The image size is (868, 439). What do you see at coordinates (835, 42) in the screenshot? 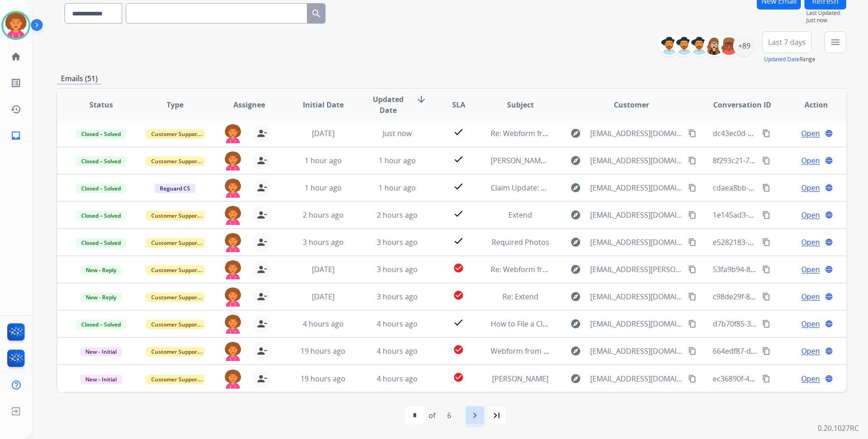
I see `mat-icon: menu` at bounding box center [835, 42].